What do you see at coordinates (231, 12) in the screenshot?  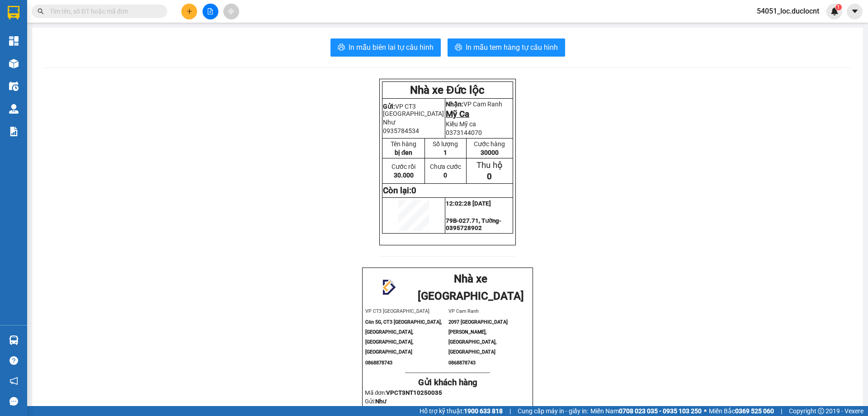 I see `span: aim` at bounding box center [231, 12].